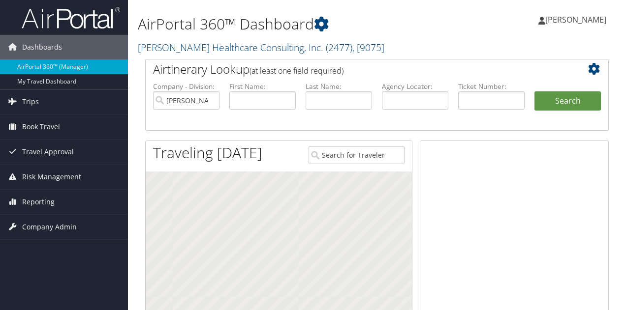  Describe the element at coordinates (567, 101) in the screenshot. I see `button: Search` at that location.